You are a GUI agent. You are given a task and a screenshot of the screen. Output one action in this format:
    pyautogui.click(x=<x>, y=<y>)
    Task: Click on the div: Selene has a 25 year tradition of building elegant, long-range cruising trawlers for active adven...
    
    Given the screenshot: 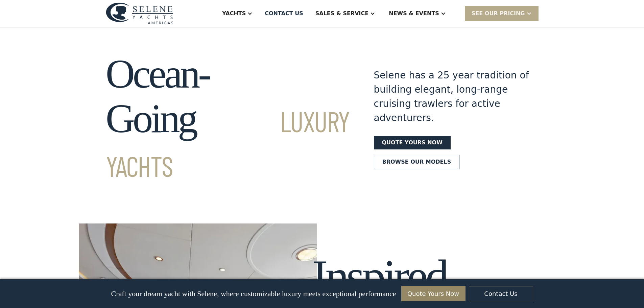 What is the action you would take?
    pyautogui.click(x=452, y=97)
    